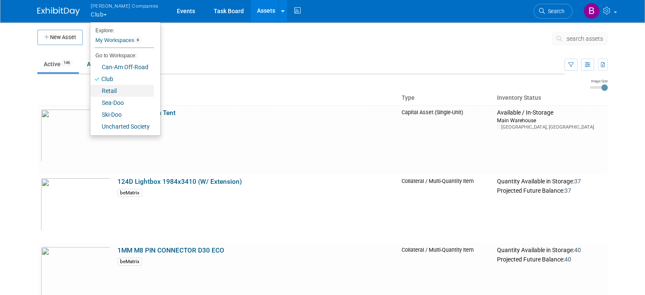 Image resolution: width=645 pixels, height=295 pixels. What do you see at coordinates (122, 29) in the screenshot?
I see `li: Explore:` at bounding box center [122, 29].